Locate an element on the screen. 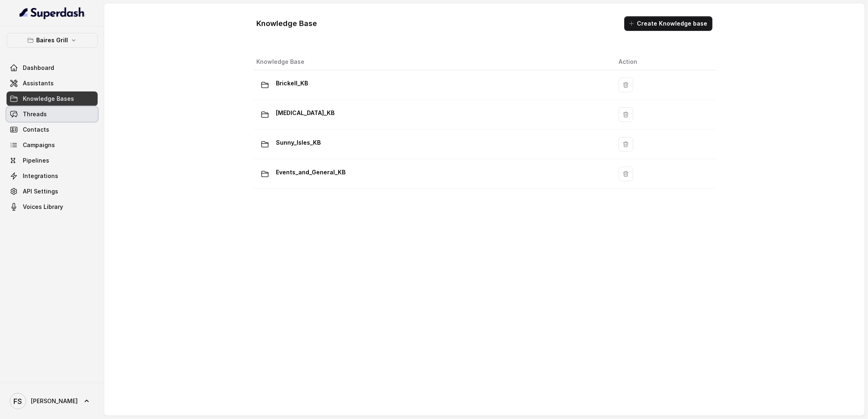  span: Assistants is located at coordinates (38, 83).